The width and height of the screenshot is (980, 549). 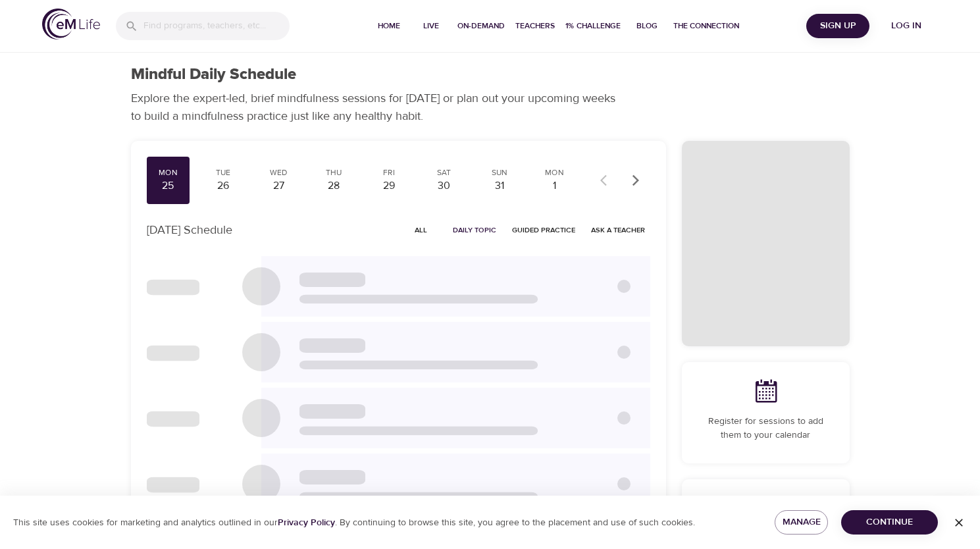 What do you see at coordinates (906, 26) in the screenshot?
I see `span: Log in` at bounding box center [906, 26].